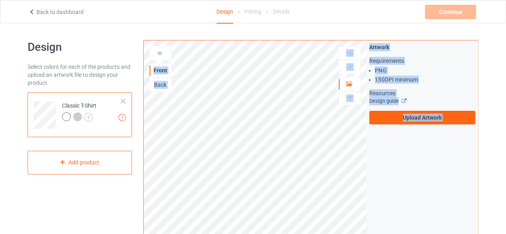  Describe the element at coordinates (80, 162) in the screenshot. I see `div: Add product` at that location.